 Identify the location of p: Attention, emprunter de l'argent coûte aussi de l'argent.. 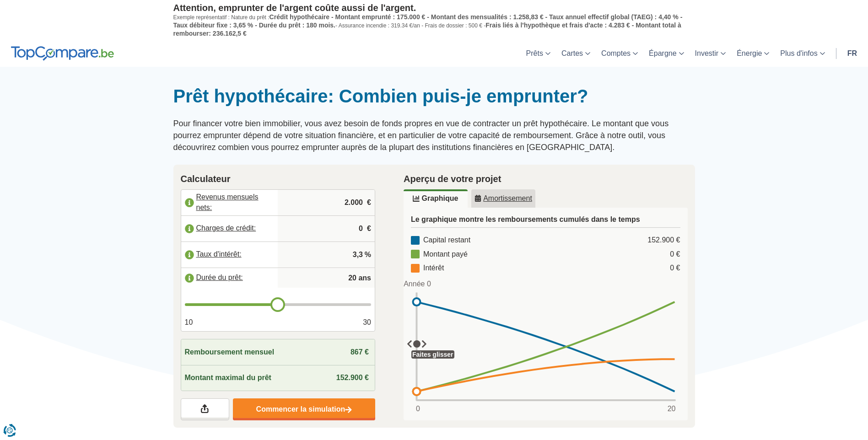
(434, 8).